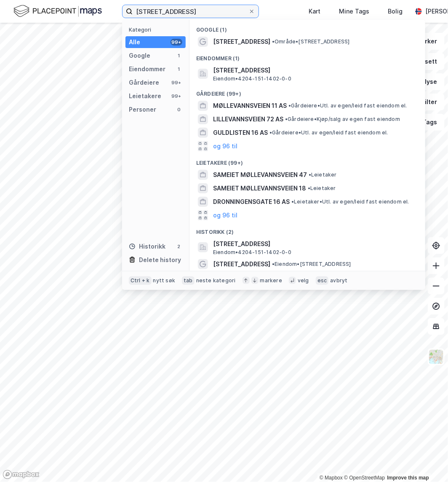 The height and width of the screenshot is (482, 448). I want to click on div: Historikk (2), so click(307, 229).